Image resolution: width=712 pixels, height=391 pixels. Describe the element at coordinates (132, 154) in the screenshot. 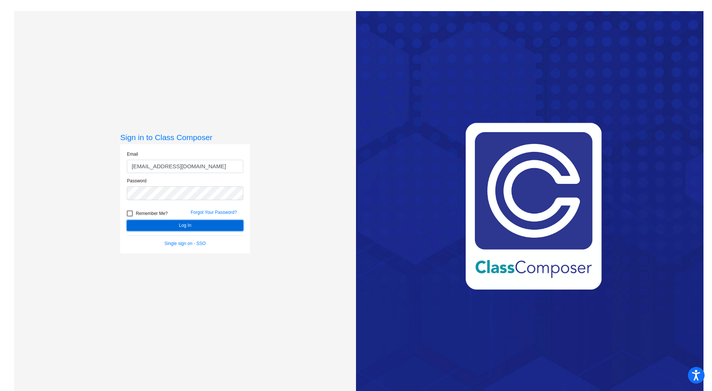

I see `label: Email` at that location.